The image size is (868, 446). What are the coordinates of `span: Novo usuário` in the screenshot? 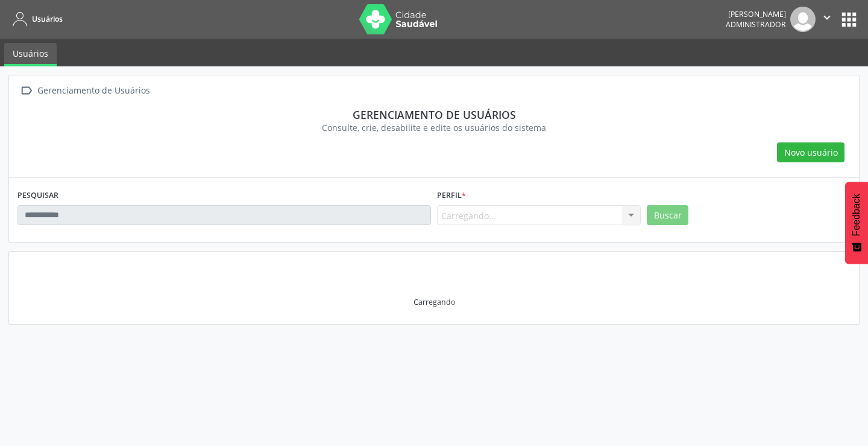 It's located at (811, 152).